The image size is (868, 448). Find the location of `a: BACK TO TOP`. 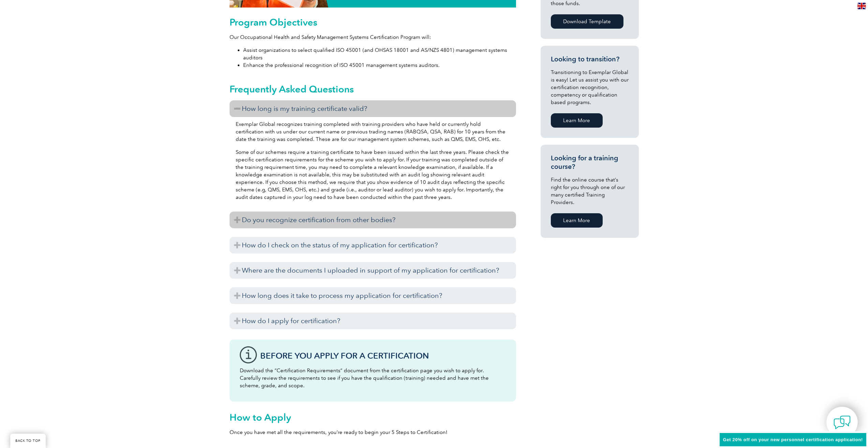

a: BACK TO TOP is located at coordinates (28, 441).